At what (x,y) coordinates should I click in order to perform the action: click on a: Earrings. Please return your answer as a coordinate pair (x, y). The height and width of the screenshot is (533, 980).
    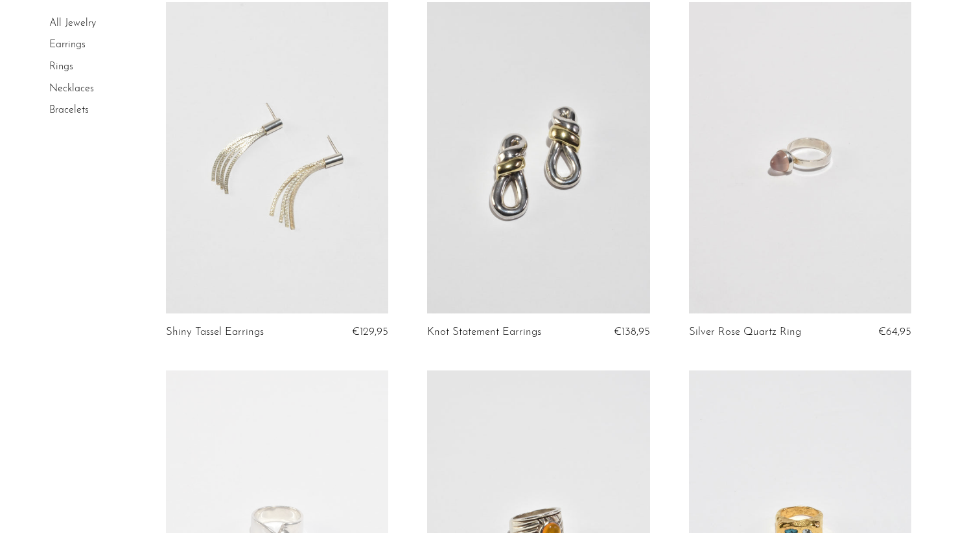
    Looking at the image, I should click on (67, 45).